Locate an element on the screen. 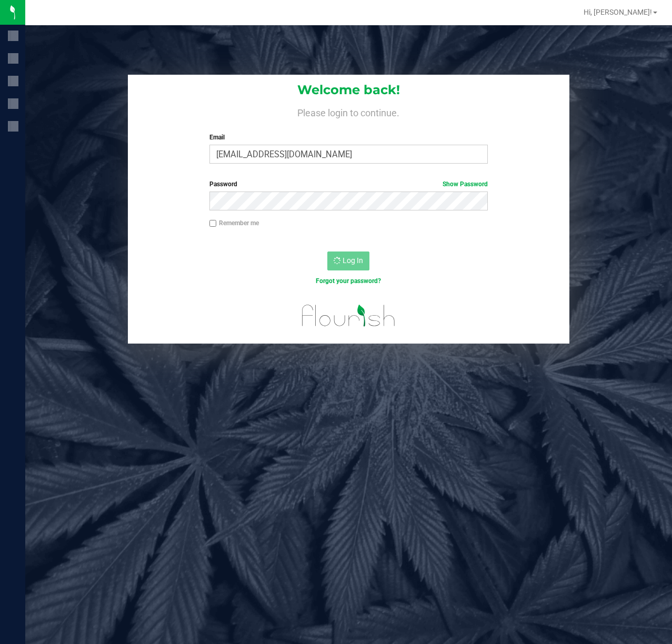 The image size is (672, 644). label: Remember me is located at coordinates (234, 223).